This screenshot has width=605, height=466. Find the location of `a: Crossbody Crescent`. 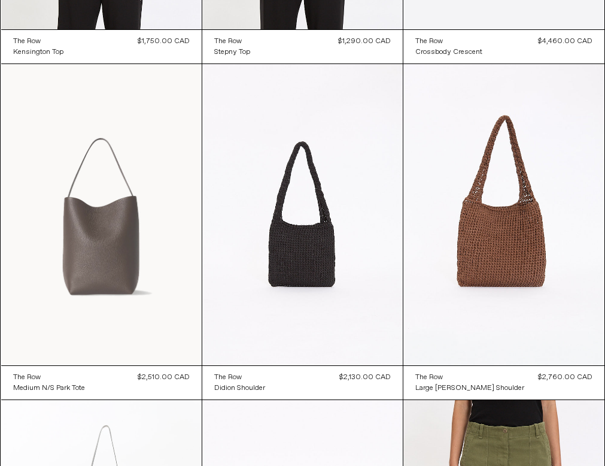

a: Crossbody Crescent is located at coordinates (449, 52).